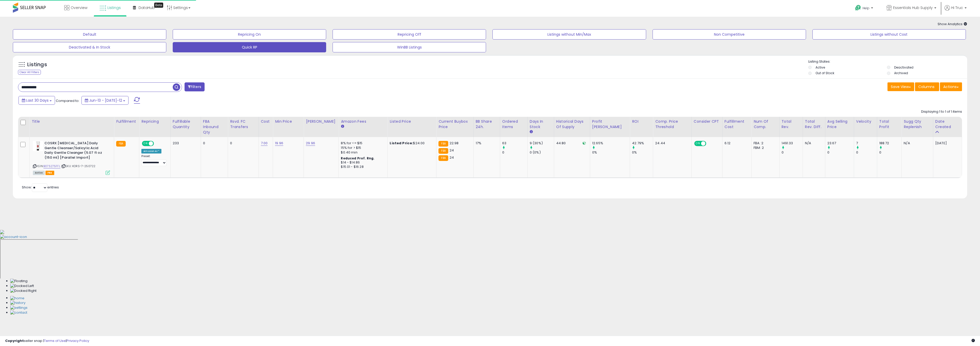 The height and width of the screenshot is (346, 980). What do you see at coordinates (288, 121) in the screenshot?
I see `div: Min Price` at bounding box center [288, 121].